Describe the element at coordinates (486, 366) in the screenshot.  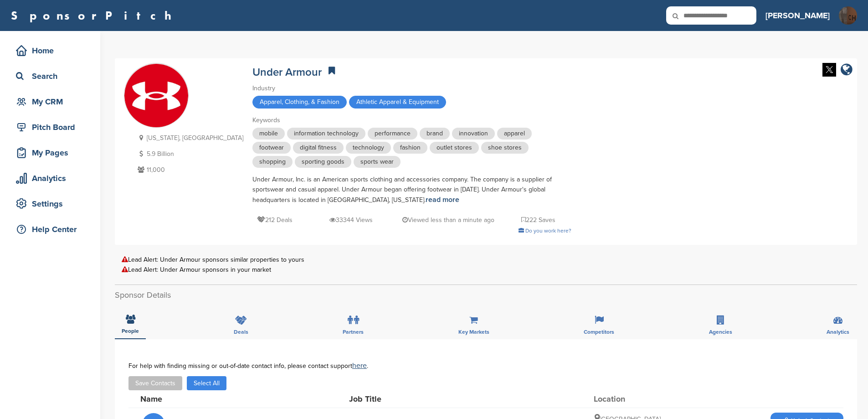
I see `div: For help with finding missing or out-of-date contact info, please contact support .` at that location.